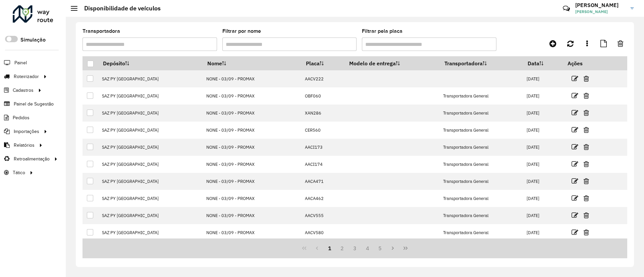  What do you see at coordinates (368, 248) in the screenshot?
I see `button: 4` at bounding box center [368, 248].